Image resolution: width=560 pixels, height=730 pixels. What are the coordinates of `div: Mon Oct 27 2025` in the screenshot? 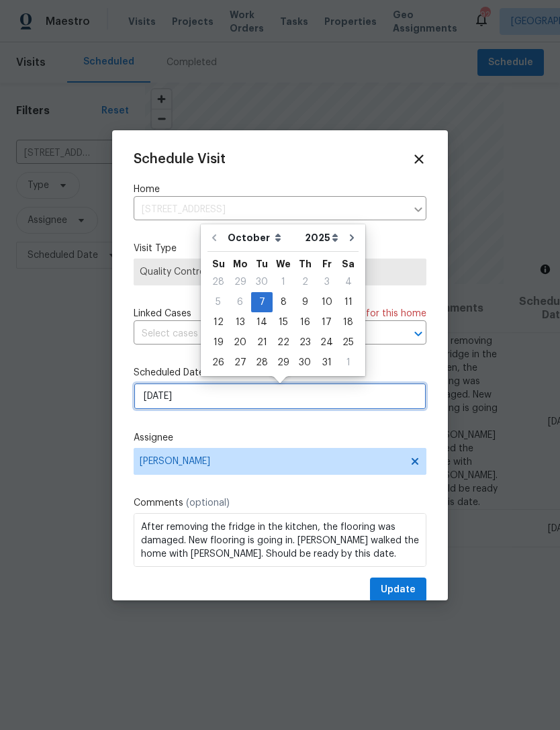 It's located at (239, 363).